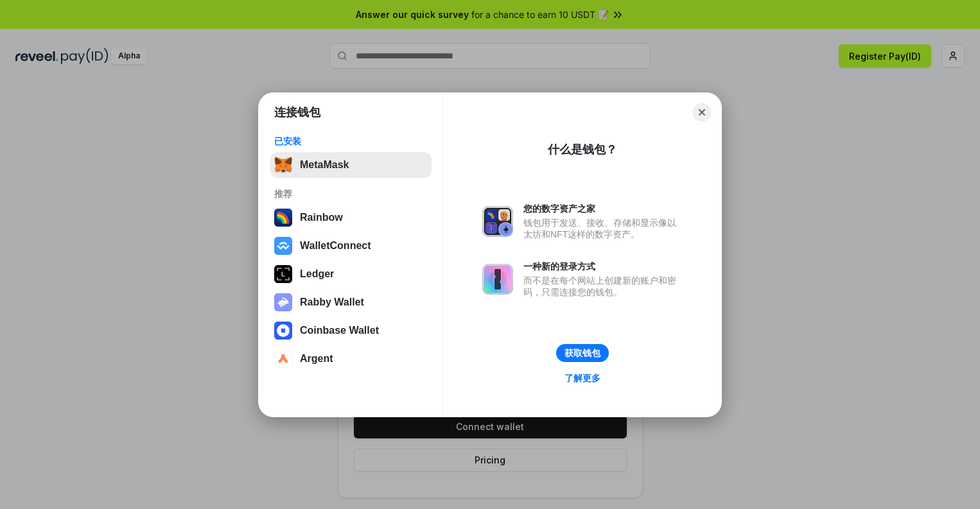  What do you see at coordinates (351, 165) in the screenshot?
I see `button: MetaMask` at bounding box center [351, 165].